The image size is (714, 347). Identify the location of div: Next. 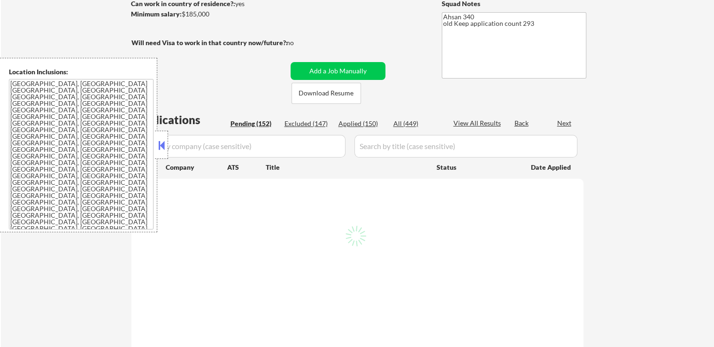
(565, 123).